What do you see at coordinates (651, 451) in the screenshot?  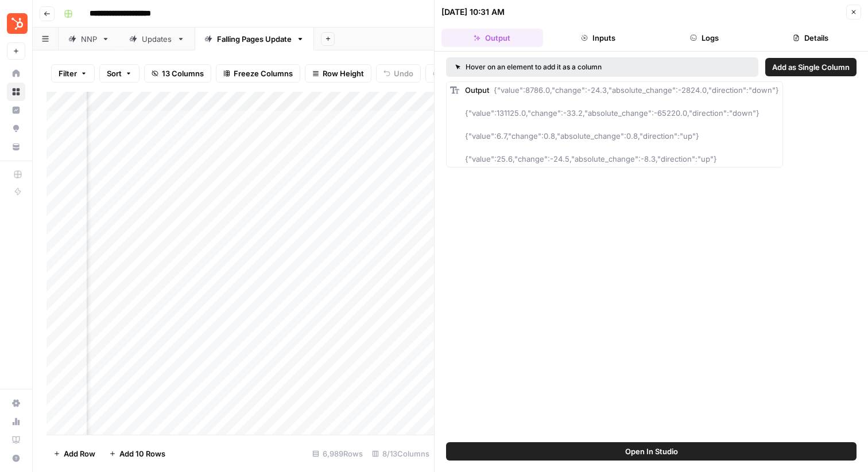 I see `button: Open In Studio` at bounding box center [651, 451].